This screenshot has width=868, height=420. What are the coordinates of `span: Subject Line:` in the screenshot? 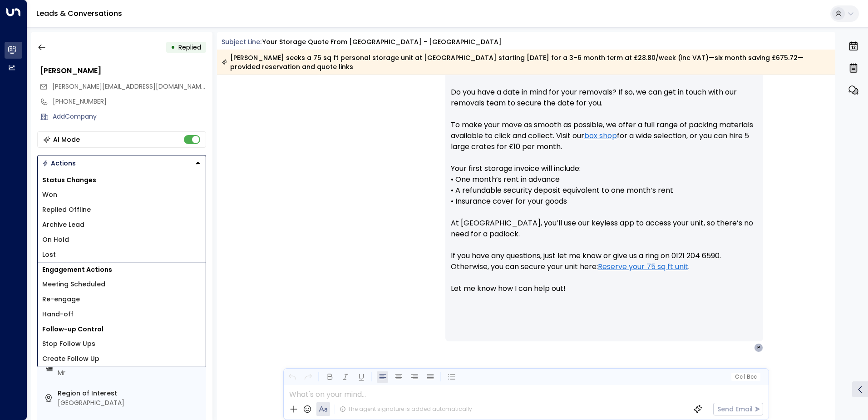 It's located at (241, 42).